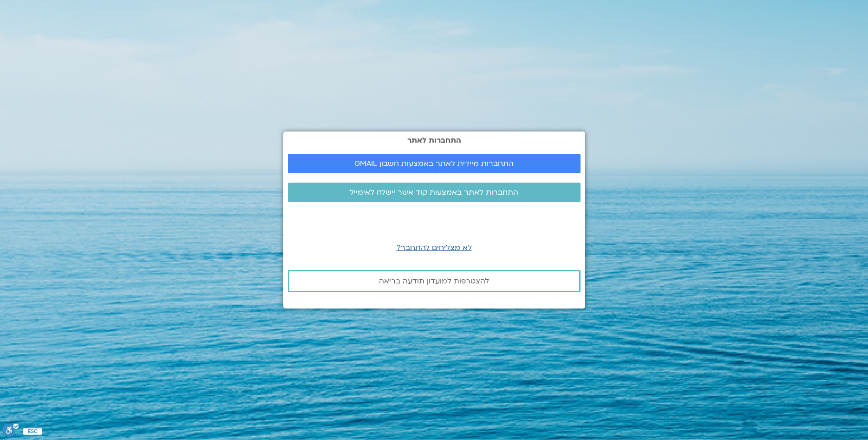 This screenshot has height=440, width=868. I want to click on h2: התחברות לאתר, so click(434, 141).